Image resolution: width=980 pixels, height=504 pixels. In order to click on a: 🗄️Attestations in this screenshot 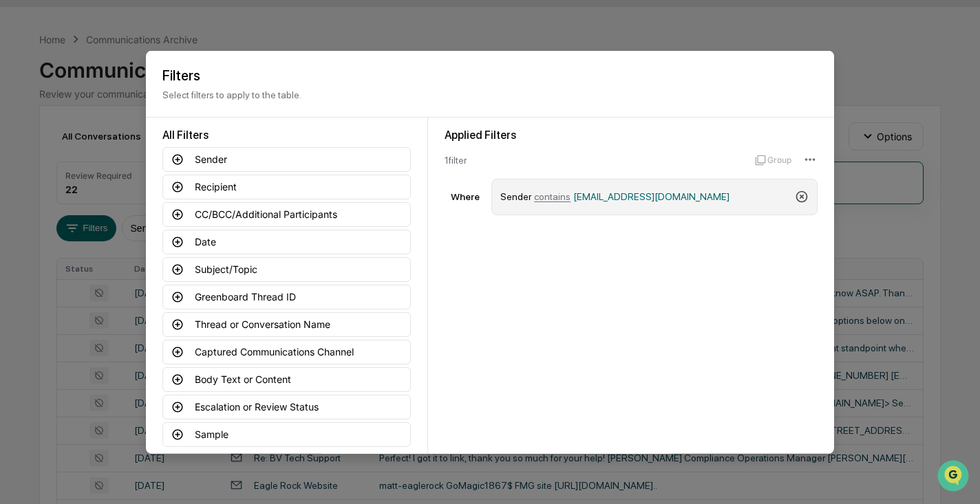, I will do `click(135, 180)`.